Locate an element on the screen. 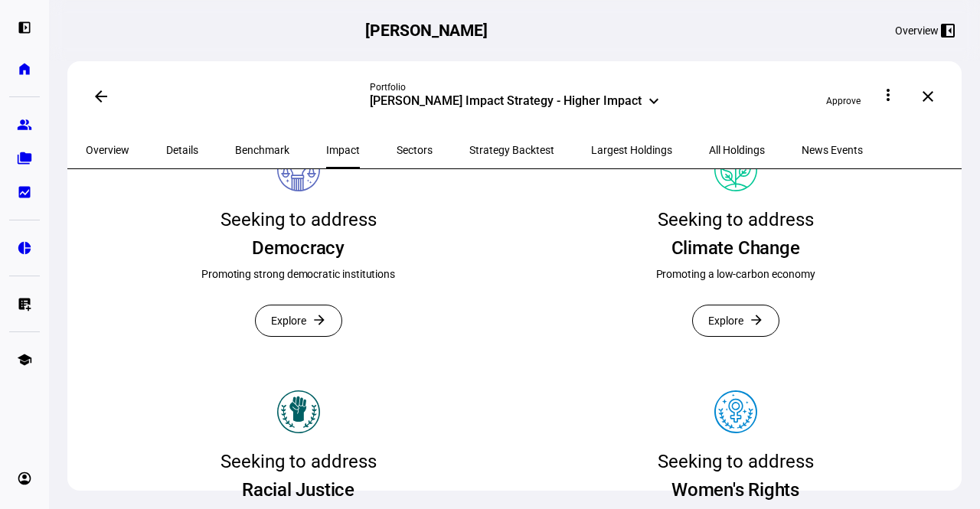 This screenshot has width=980, height=509. span: Largest Holdings is located at coordinates (632, 150).